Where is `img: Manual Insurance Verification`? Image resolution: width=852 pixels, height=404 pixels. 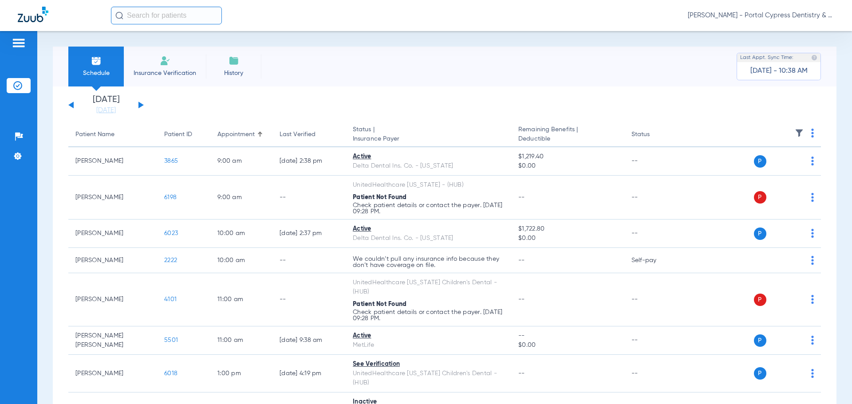
img: Manual Insurance Verification is located at coordinates (165, 61).